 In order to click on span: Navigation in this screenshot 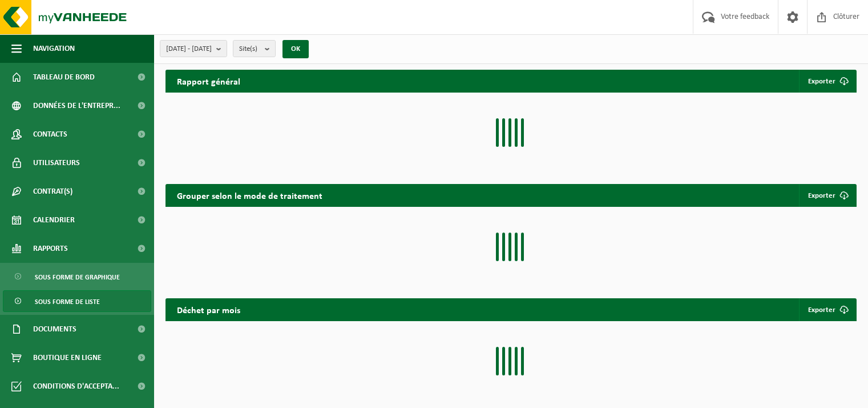, I will do `click(54, 48)`.